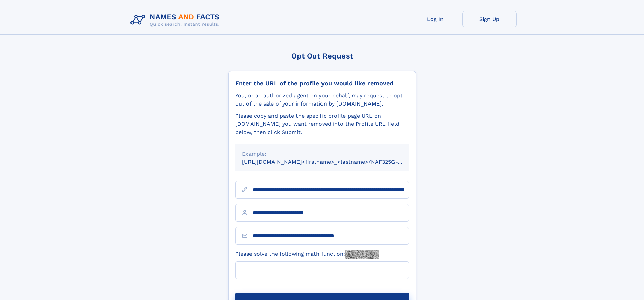  What do you see at coordinates (307, 254) in the screenshot?
I see `label: Please solve the following math function:` at bounding box center [307, 254].